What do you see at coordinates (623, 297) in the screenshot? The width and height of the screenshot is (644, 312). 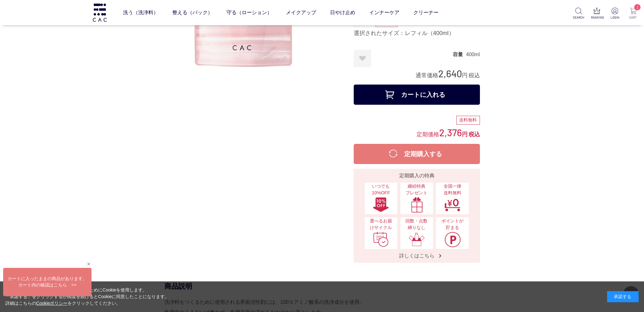 I see `div: 承諾する` at bounding box center [623, 297].